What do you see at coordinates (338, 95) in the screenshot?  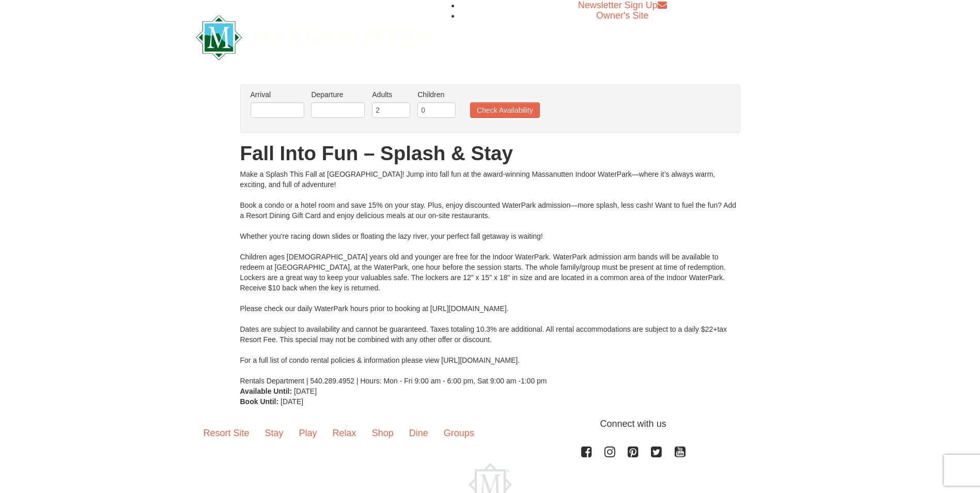 I see `label: Departure` at bounding box center [338, 95].